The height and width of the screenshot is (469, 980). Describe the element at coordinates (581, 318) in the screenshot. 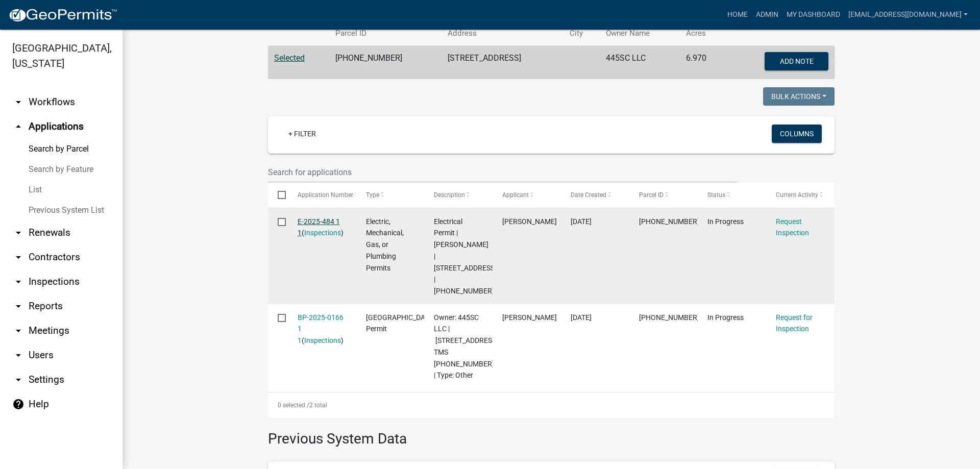

I see `span: 05/20/2025` at that location.